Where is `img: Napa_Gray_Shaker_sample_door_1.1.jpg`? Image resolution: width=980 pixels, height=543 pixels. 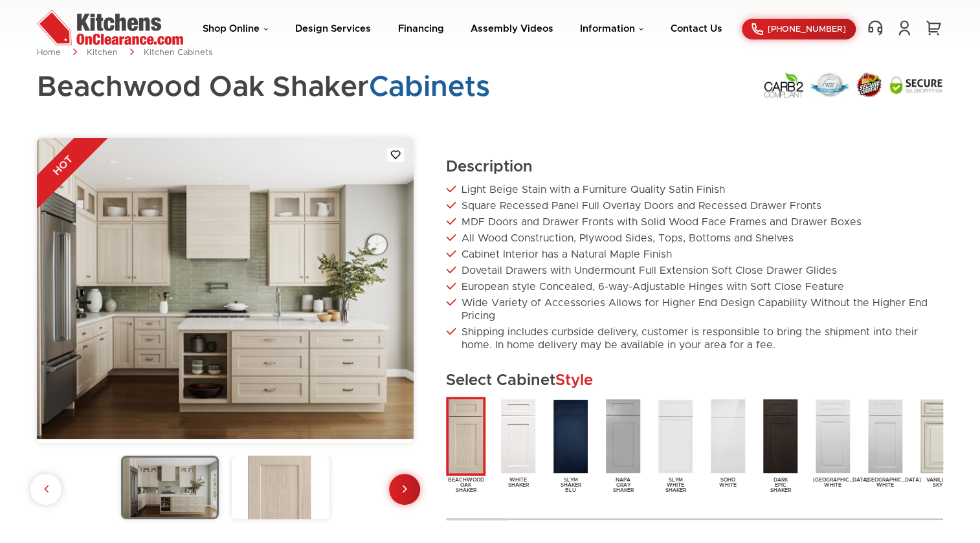
img: Napa_Gray_Shaker_sample_door_1.1.jpg is located at coordinates (623, 436).